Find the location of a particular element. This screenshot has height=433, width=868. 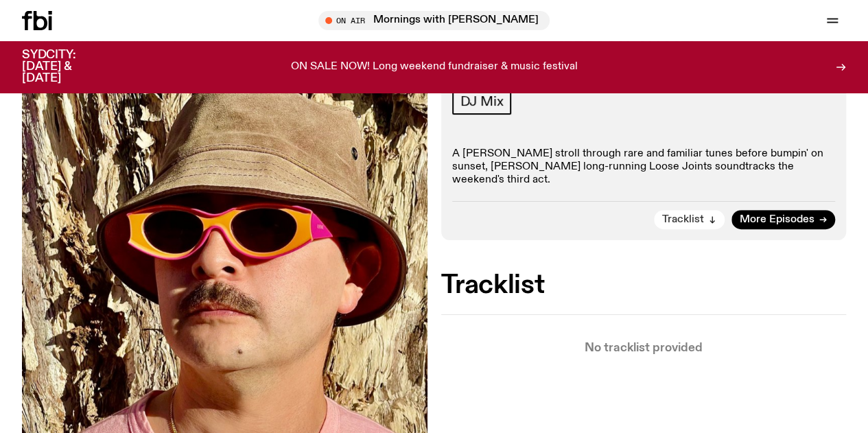

span: Tracklist is located at coordinates (683, 219).